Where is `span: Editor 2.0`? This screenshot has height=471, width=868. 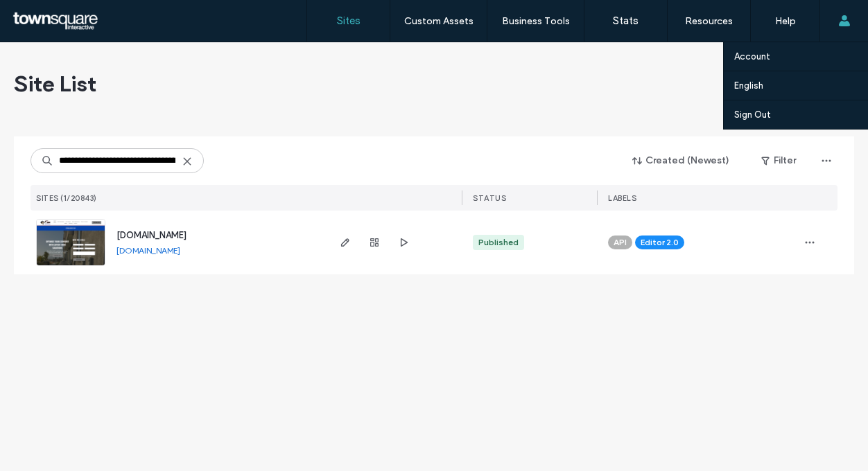 span: Editor 2.0 is located at coordinates (660, 243).